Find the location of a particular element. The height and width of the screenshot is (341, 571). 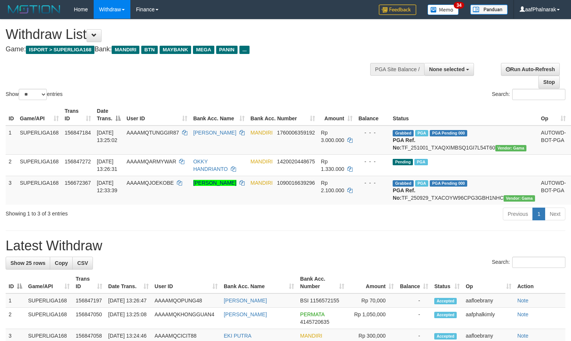

button: None selected is located at coordinates (449, 69).